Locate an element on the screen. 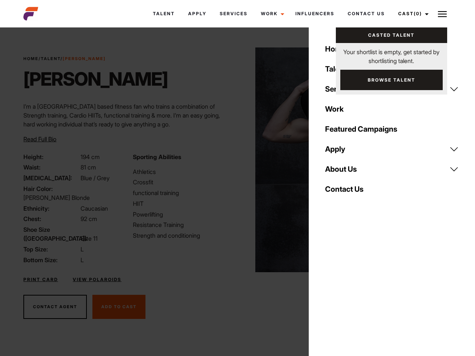 The width and height of the screenshot is (475, 356). span: Top Size: is located at coordinates (51, 249).